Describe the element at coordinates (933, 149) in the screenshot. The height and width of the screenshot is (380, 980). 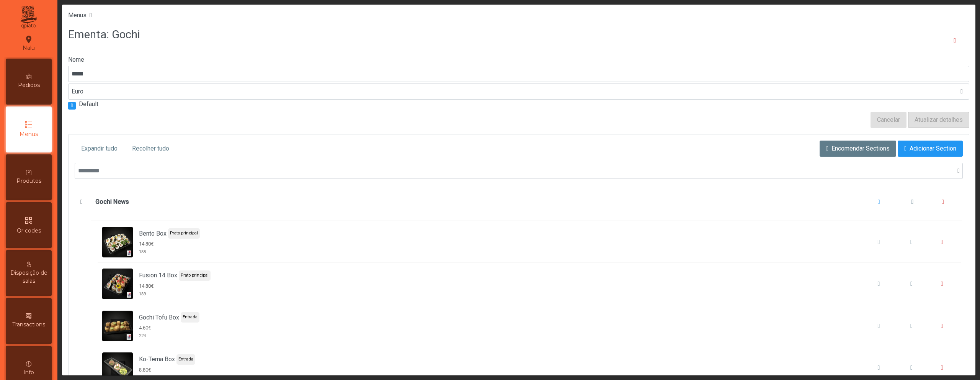
I see `span: Adicionar Section` at that location.